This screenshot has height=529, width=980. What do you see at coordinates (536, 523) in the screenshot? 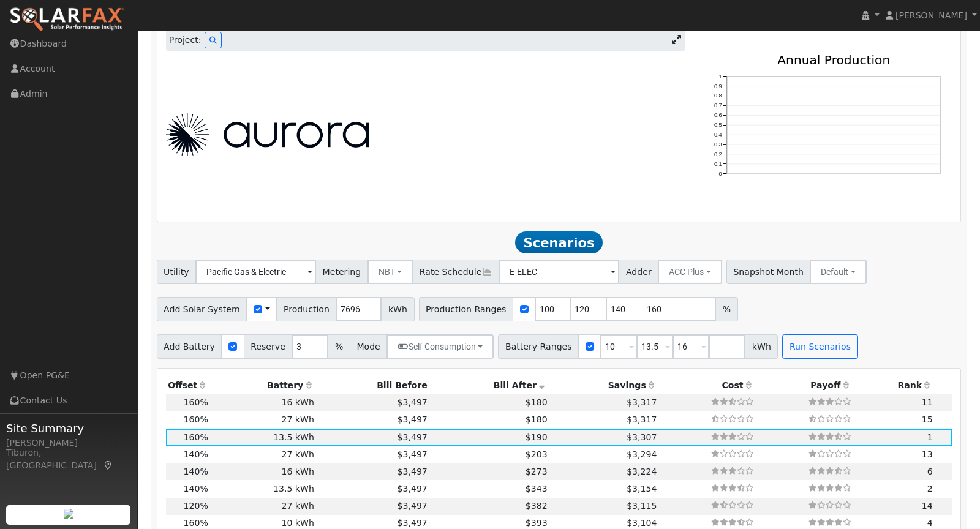
I see `span: $393` at bounding box center [536, 523].